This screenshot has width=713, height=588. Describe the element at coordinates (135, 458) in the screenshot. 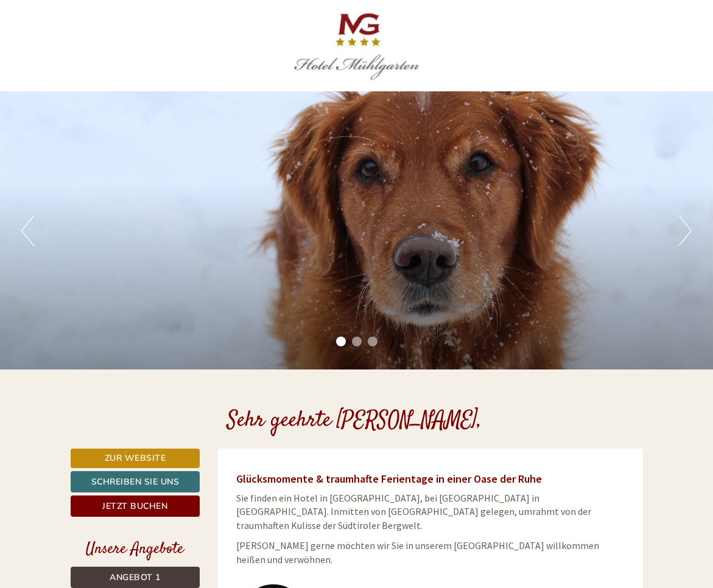

I see `a: Zur Website` at that location.